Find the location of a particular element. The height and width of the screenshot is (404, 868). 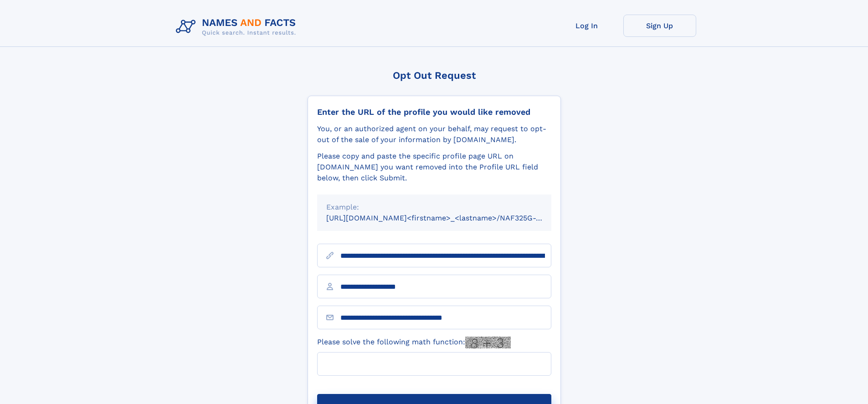

a: Sign Up is located at coordinates (660, 26).